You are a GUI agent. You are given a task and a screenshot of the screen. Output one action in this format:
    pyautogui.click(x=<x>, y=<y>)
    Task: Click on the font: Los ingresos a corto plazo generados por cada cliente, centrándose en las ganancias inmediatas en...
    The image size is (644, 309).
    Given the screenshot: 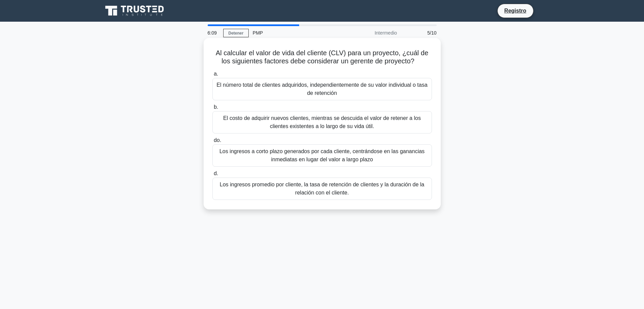 What is the action you would take?
    pyautogui.click(x=322, y=155)
    